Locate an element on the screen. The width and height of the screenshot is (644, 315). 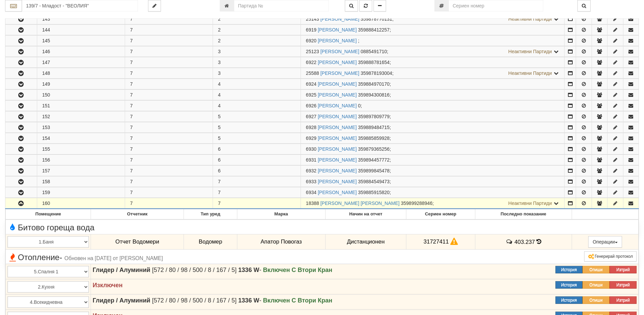
span: 359888412257 is located at coordinates (374, 30).